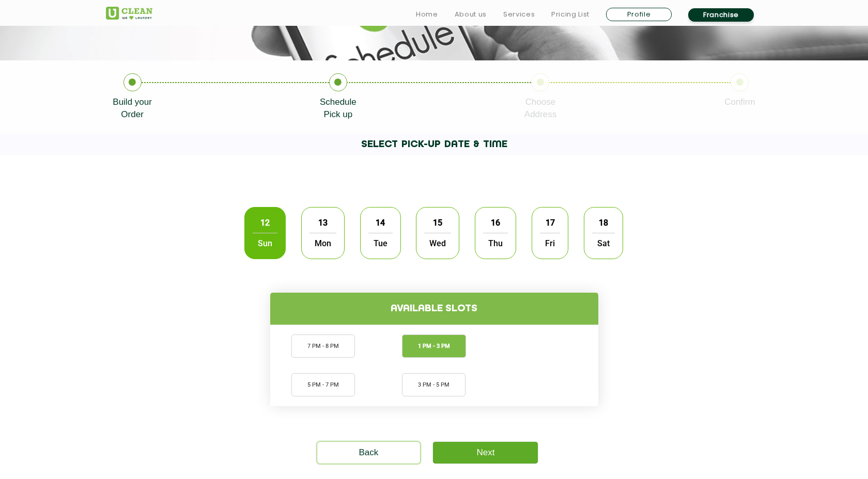 The width and height of the screenshot is (868, 479). I want to click on a: Profile, so click(639, 14).